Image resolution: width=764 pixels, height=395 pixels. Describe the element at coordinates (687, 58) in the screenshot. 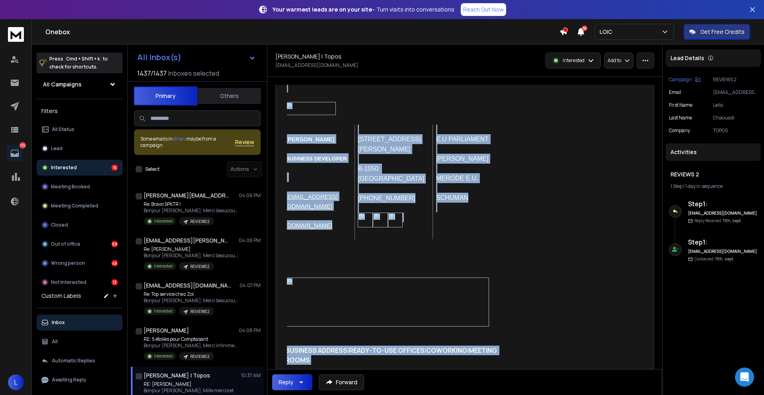

I see `p: Lead Details` at that location.